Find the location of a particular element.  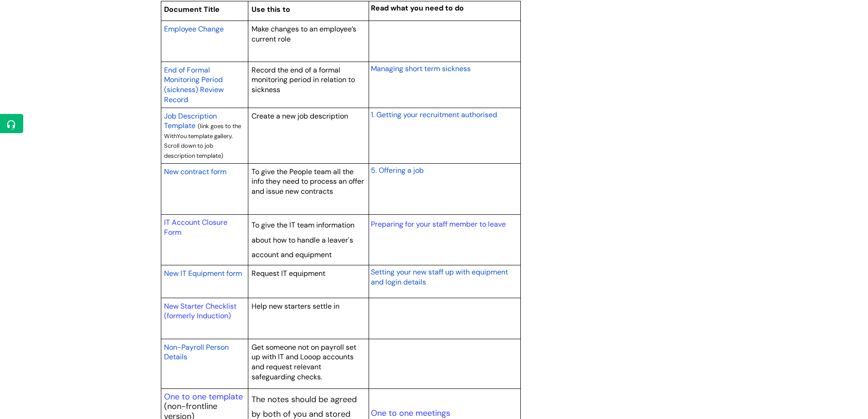

a: Non-Payroll Person Details is located at coordinates (197, 352).